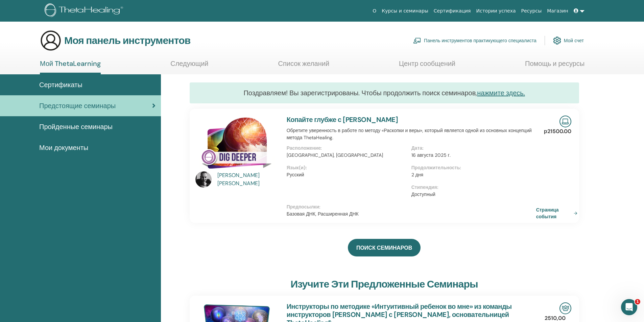 The height and width of the screenshot is (322, 644). Describe the element at coordinates (565, 121) in the screenshot. I see `img: Онлайн-семинар в прямом эфире` at that location.